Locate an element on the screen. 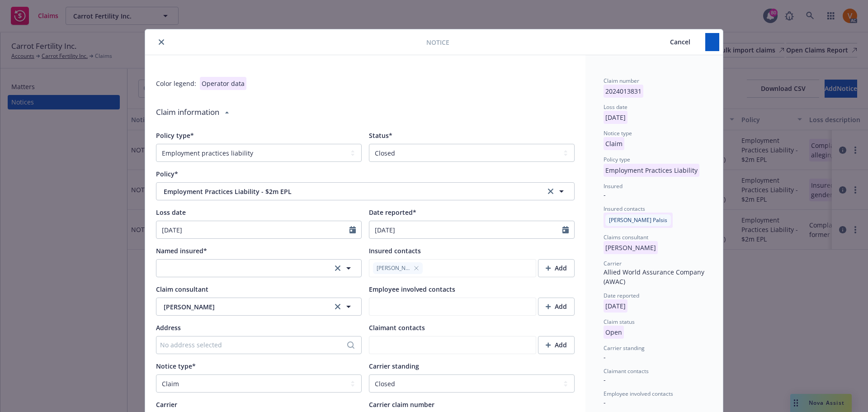  button: clear selection is located at coordinates (258, 268).